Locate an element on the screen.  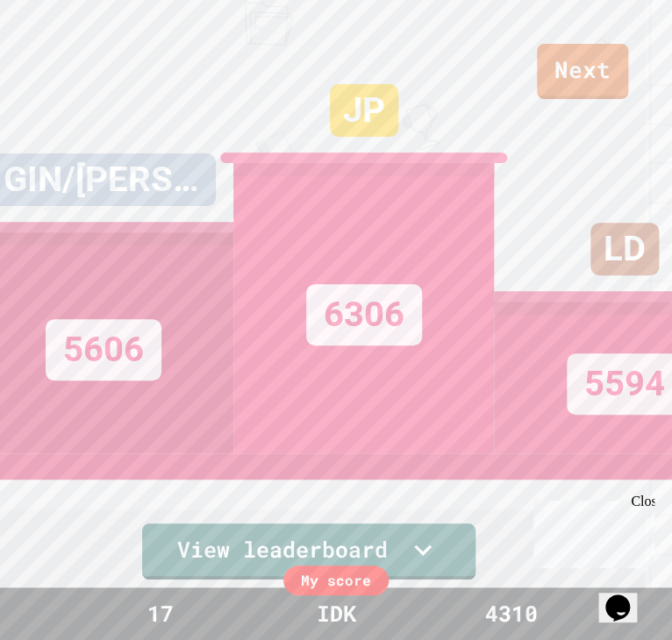
div: My score is located at coordinates (336, 580).